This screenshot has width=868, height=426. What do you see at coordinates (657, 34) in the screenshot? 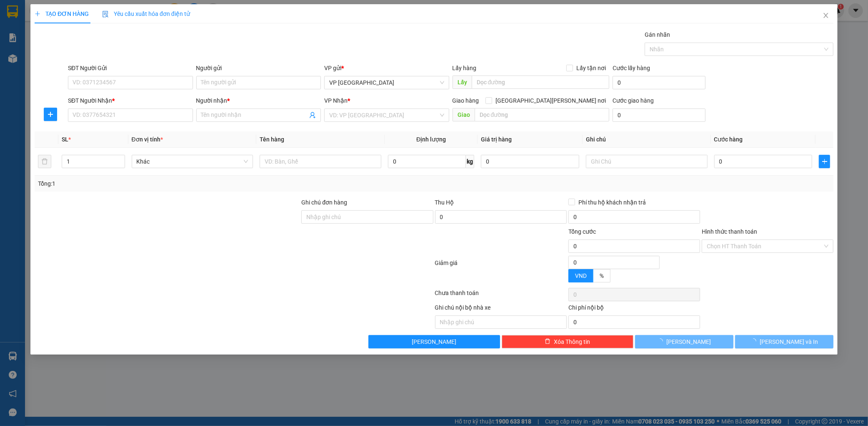
I see `label: Gán nhãn` at bounding box center [657, 34].